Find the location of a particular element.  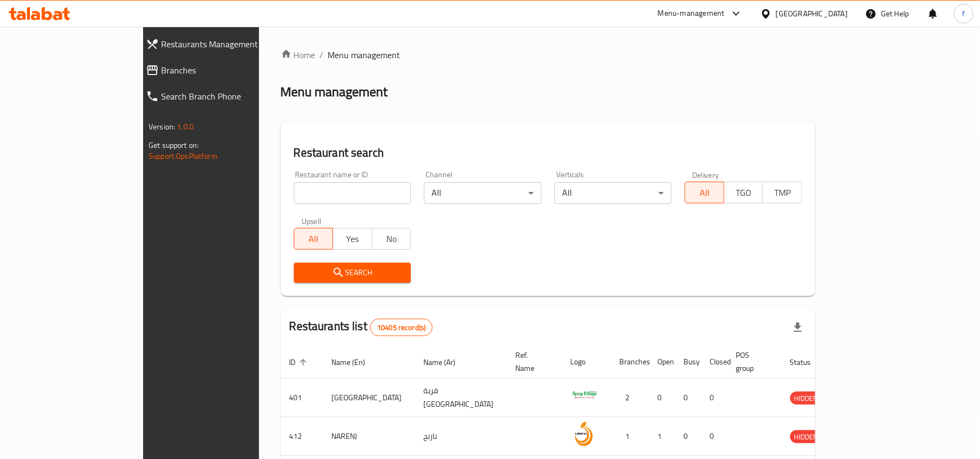

span: Status is located at coordinates (808, 362).